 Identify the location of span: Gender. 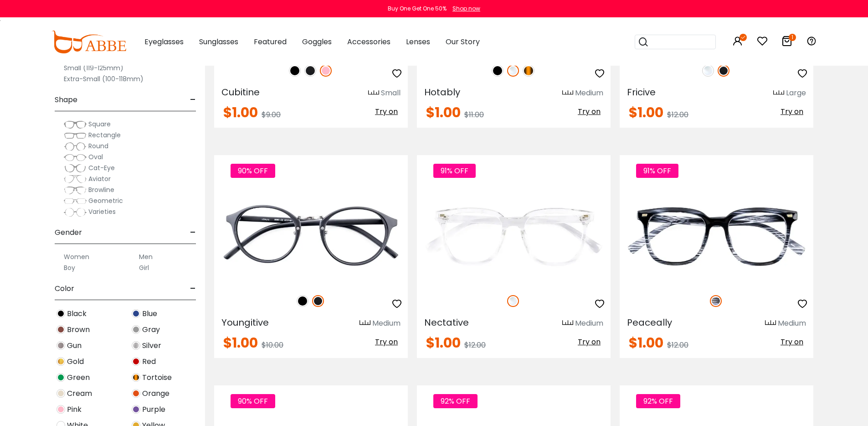
(68, 232).